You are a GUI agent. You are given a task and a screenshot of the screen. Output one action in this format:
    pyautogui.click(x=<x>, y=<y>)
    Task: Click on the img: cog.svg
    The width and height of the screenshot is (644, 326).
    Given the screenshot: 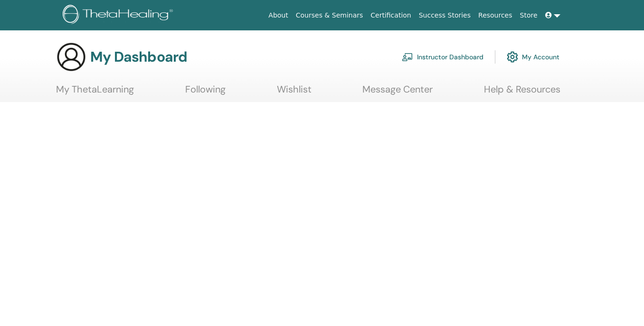 What is the action you would take?
    pyautogui.click(x=512, y=57)
    